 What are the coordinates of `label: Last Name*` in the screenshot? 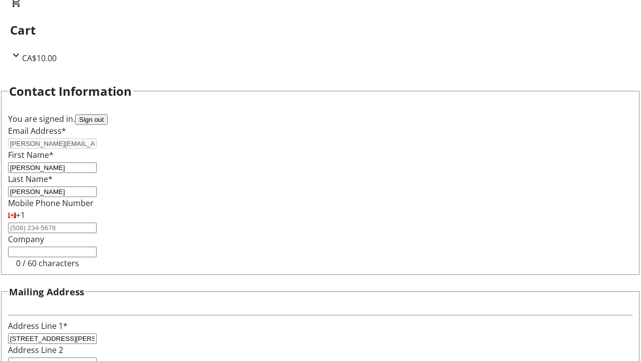 It's located at (30, 179).